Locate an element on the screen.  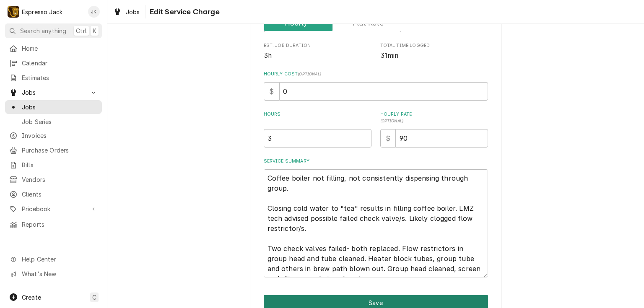
label: Hours is located at coordinates (318, 118).